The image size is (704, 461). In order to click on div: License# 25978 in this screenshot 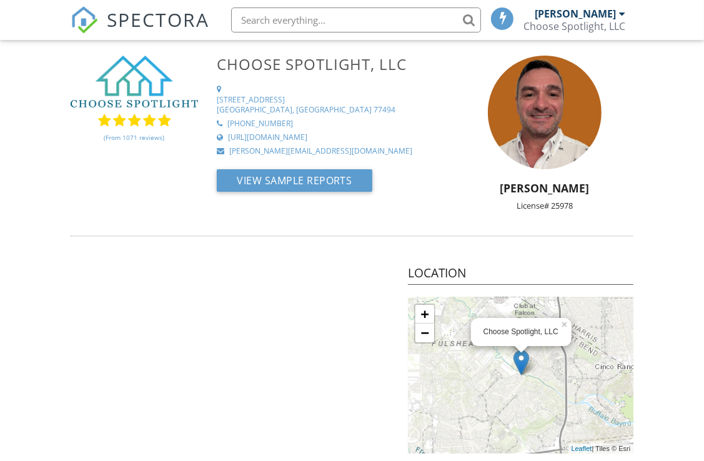, I will do `click(545, 206)`.